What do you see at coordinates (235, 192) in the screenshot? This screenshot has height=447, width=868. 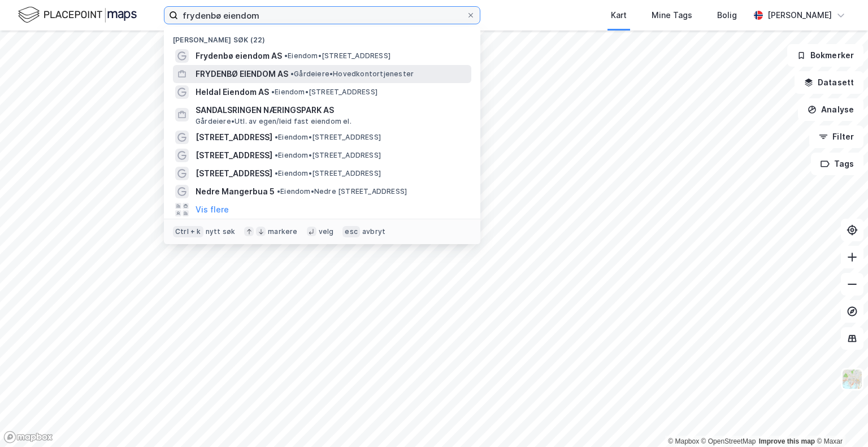 I see `span: Nedre Mangerbua 5` at bounding box center [235, 192].